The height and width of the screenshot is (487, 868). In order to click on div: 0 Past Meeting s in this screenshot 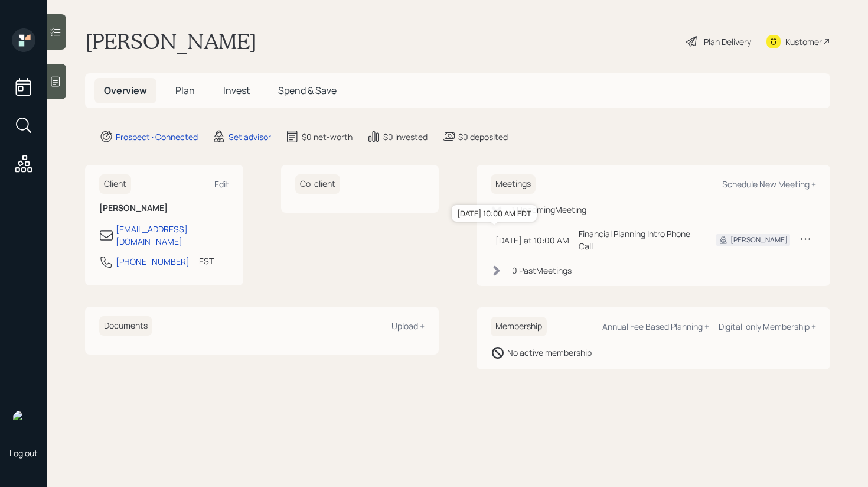, I will do `click(541, 270)`.